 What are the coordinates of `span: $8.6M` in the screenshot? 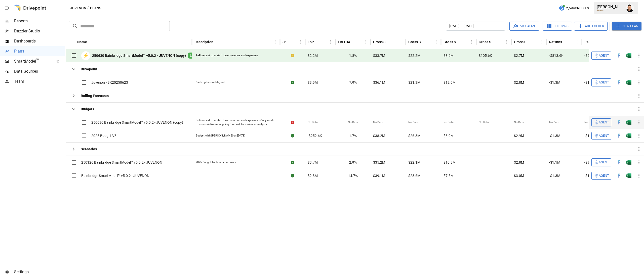 It's located at (448, 56).